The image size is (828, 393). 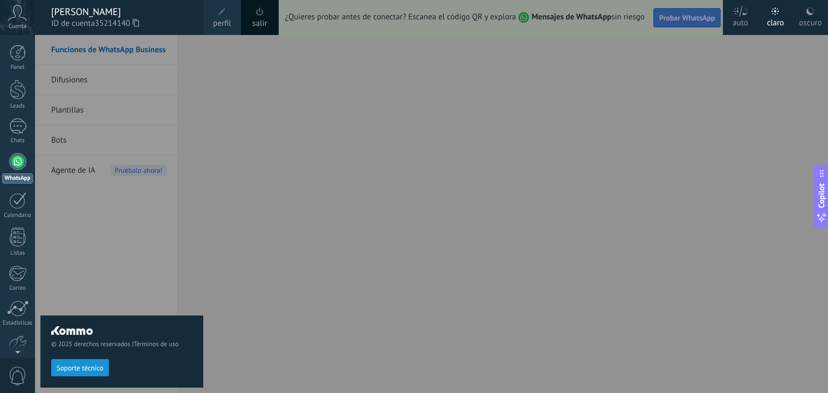 What do you see at coordinates (775, 21) in the screenshot?
I see `div: claro` at bounding box center [775, 21].